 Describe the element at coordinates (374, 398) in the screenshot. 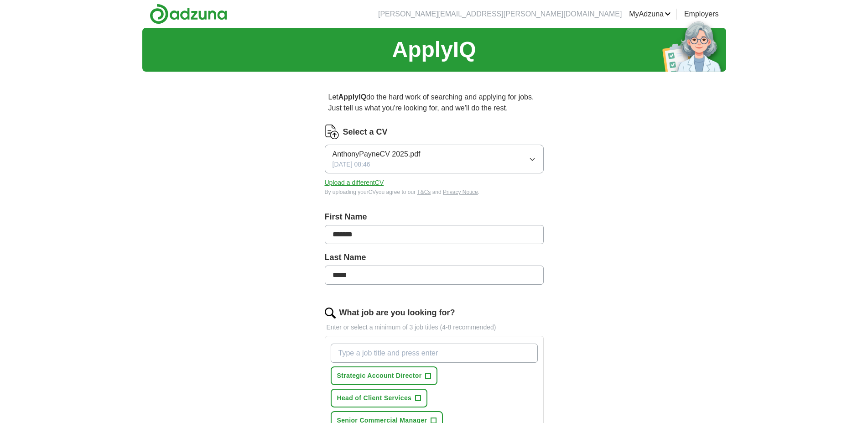

I see `span: Head of Client Services` at that location.